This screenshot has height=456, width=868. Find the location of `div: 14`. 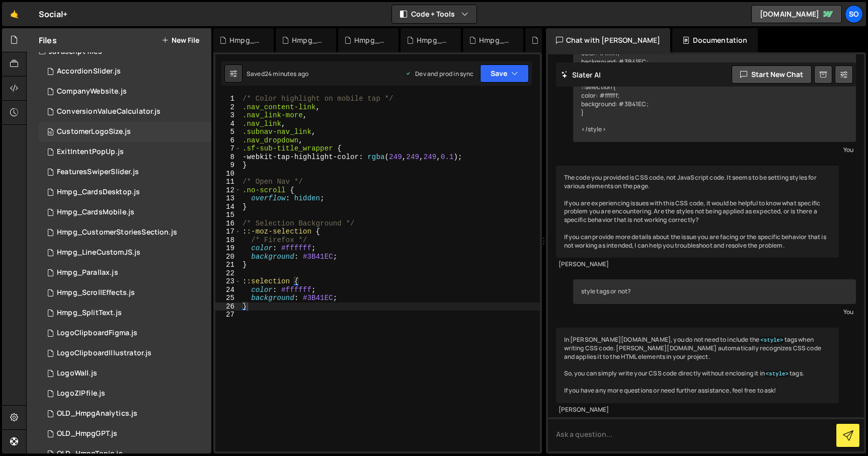

div: 14 is located at coordinates (228, 207).